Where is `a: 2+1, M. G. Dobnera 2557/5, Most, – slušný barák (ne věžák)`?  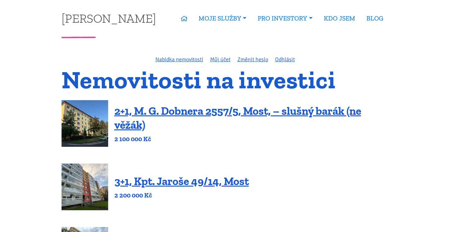
a: 2+1, M. G. Dobnera 2557/5, Most, – slušný barák (ne věžák) is located at coordinates (238, 118).